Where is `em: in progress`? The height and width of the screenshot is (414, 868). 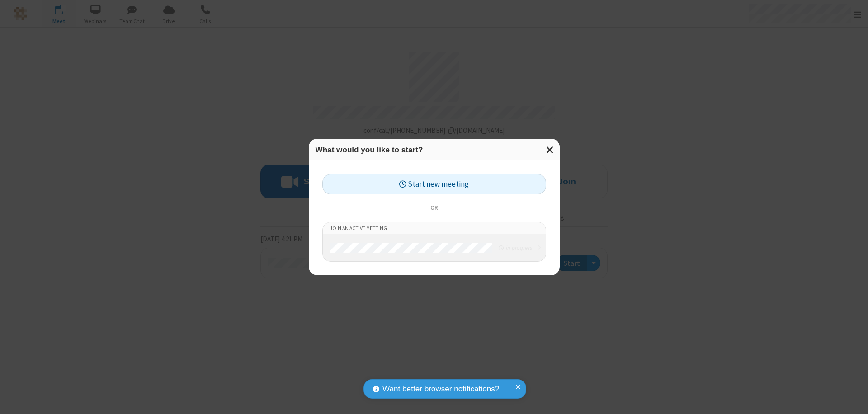
em: in progress is located at coordinates (515, 247).